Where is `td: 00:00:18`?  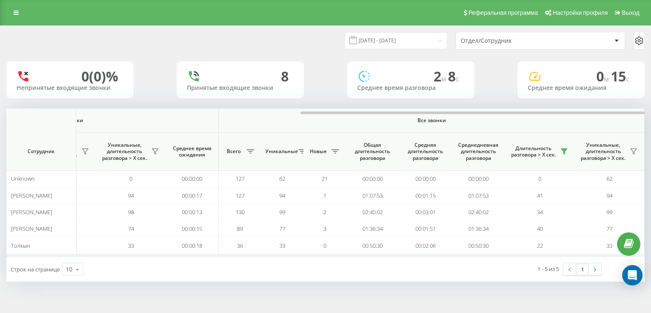
td: 00:00:18 is located at coordinates (192, 245).